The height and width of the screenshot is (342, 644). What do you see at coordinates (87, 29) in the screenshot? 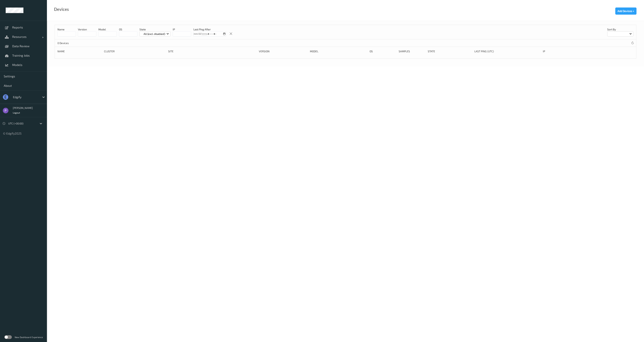
I see `p: version` at bounding box center [87, 29].